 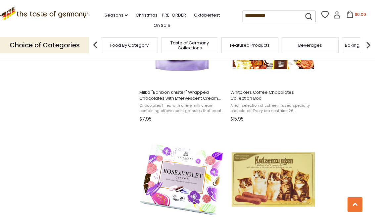 I want to click on span: Milka "Bonbon Knister" Wrapped Chocolates with Effervescent Cream Filling, 86g, so click(x=182, y=95).